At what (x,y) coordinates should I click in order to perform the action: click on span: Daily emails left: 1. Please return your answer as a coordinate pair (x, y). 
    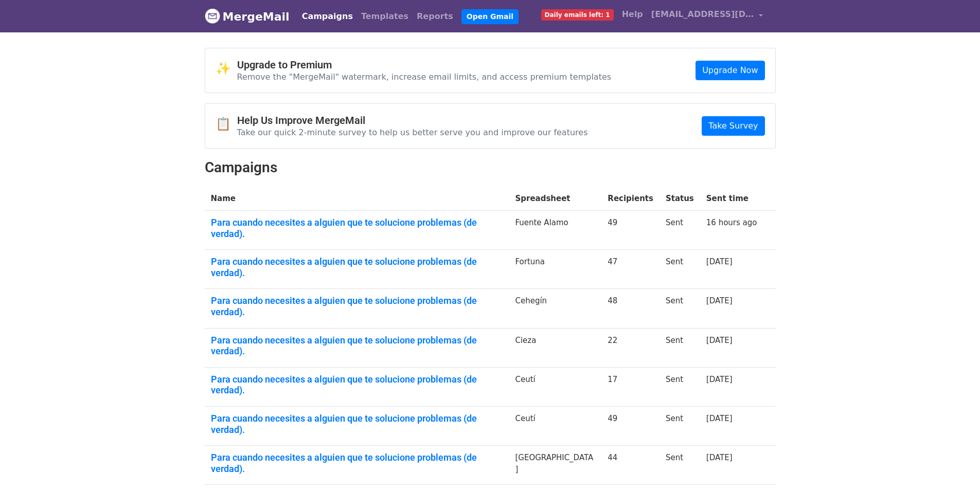
    Looking at the image, I should click on (577, 15).